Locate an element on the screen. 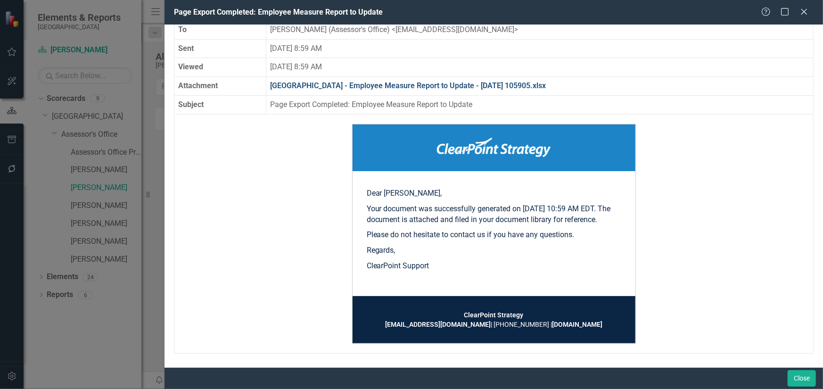  p: Regards, is located at coordinates (494, 250).